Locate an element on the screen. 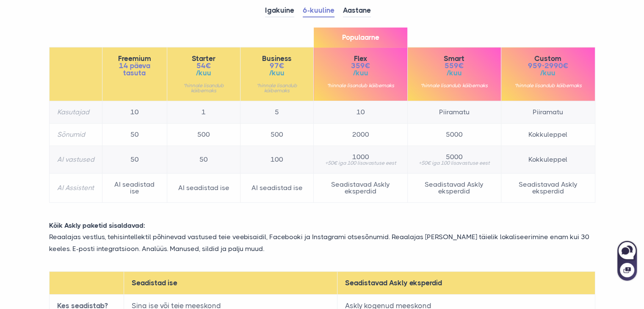  span: Custom is located at coordinates (548, 58).